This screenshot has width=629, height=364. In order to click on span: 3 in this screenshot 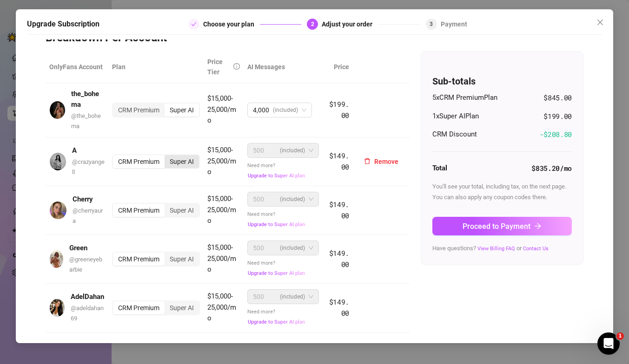, I will do `click(431, 24)`.